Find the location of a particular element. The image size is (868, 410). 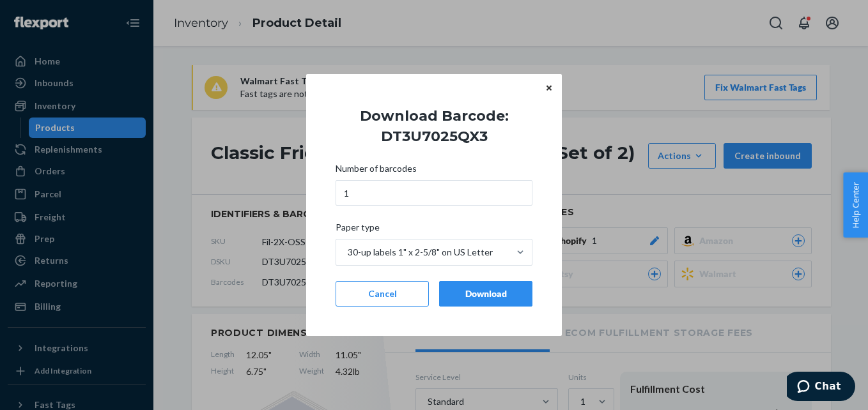

div: 30-up labels 1" x 2-5/8" on US Letter is located at coordinates (420, 253).